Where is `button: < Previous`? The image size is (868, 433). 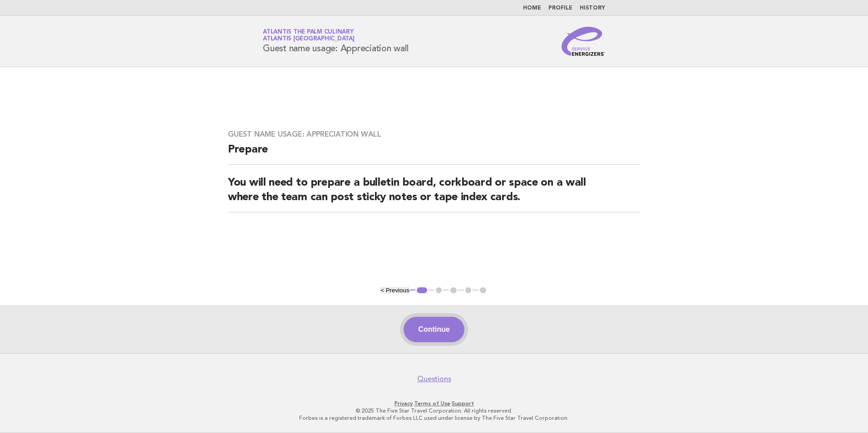 button: < Previous is located at coordinates (394, 290).